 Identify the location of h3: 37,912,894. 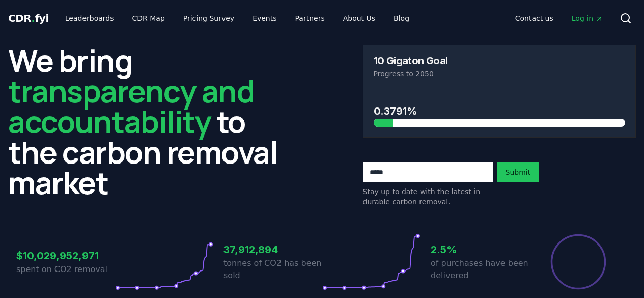
(273, 249).